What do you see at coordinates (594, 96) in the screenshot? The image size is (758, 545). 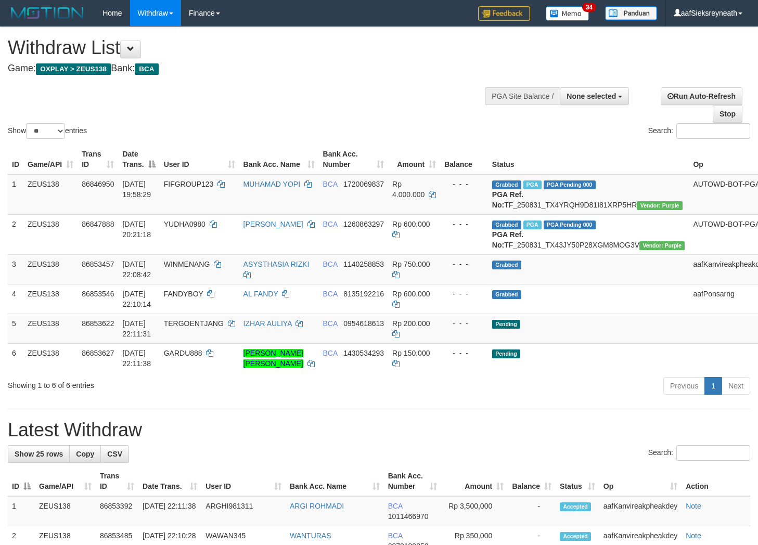 I see `button: None selected` at bounding box center [594, 96].